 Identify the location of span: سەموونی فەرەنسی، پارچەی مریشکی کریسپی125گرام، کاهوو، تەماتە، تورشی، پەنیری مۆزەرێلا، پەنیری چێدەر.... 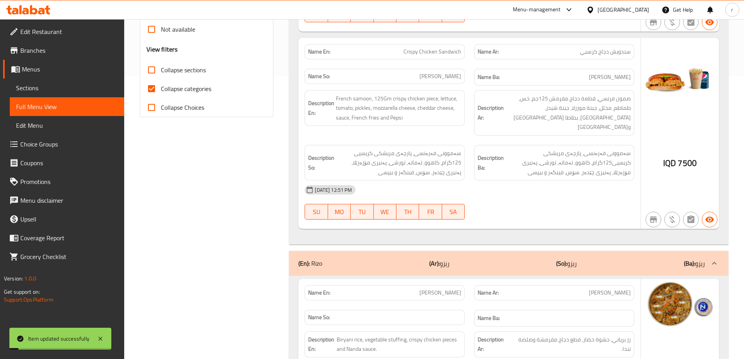
(568, 163).